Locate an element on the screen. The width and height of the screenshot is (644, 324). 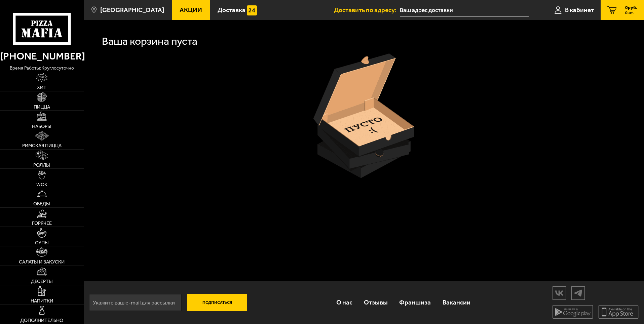
img: tg is located at coordinates (578, 293).